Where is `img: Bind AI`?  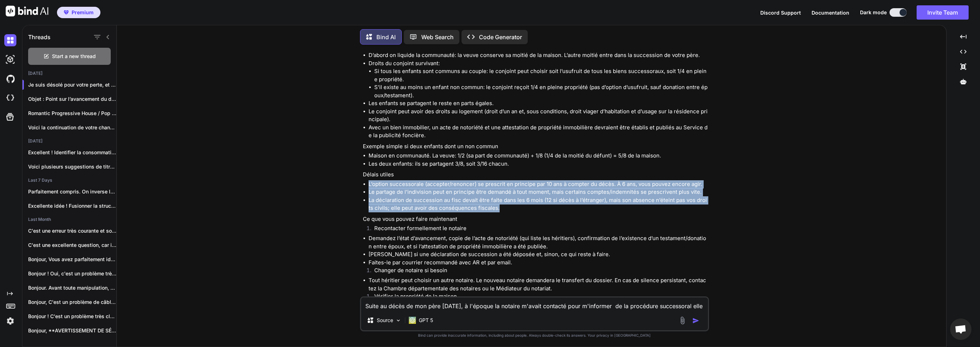
img: Bind AI is located at coordinates (27, 11).